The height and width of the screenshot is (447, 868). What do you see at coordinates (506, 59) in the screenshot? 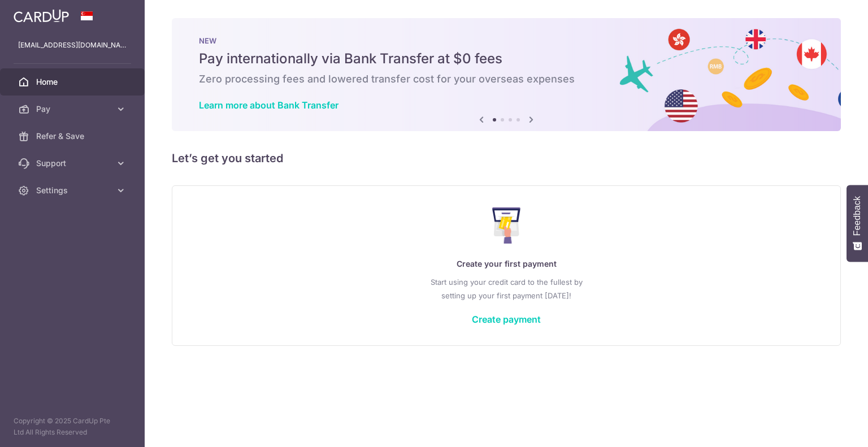
I see `h5: Pay internationally via Bank Transfer at $0 fees` at bounding box center [506, 59].